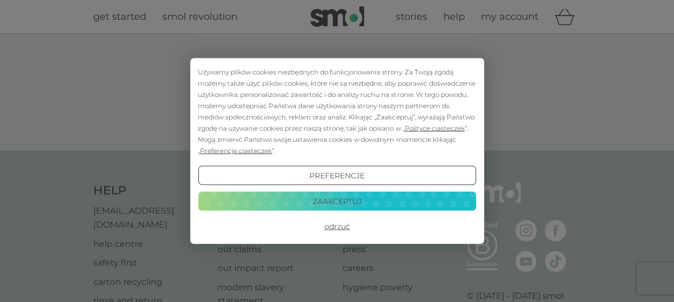  Describe the element at coordinates (434, 128) in the screenshot. I see `span: Polityce ciasteczek` at that location.